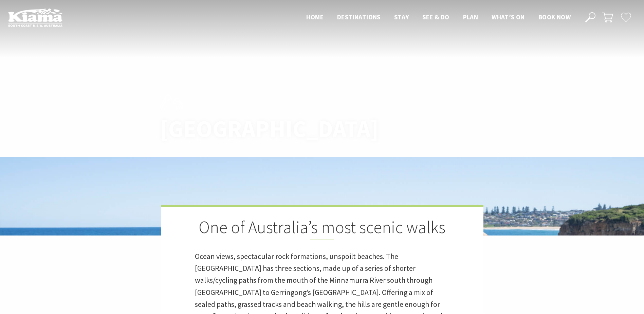 This screenshot has height=314, width=644. I want to click on span: See & Do, so click(436, 17).